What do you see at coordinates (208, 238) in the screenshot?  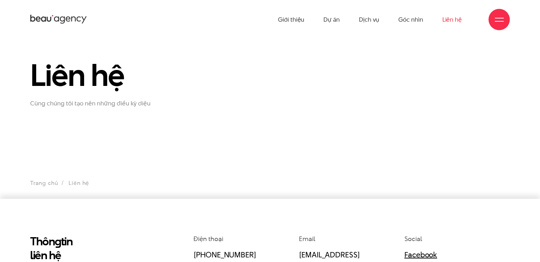 I see `span: Điện thoại` at bounding box center [208, 238].